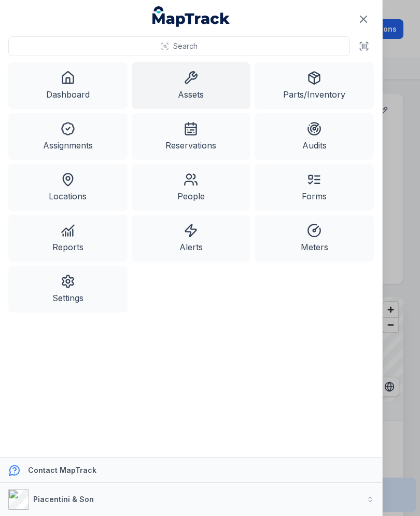  What do you see at coordinates (68, 289) in the screenshot?
I see `a: Settings` at bounding box center [68, 289].